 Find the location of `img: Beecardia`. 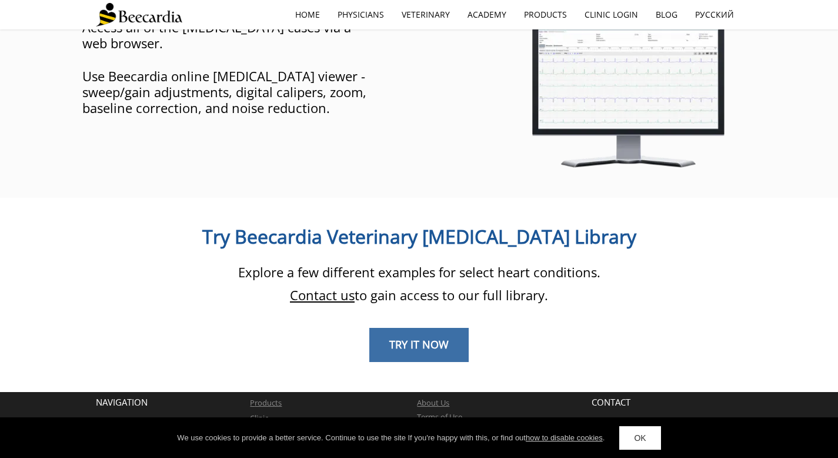

img: Beecardia is located at coordinates (139, 15).